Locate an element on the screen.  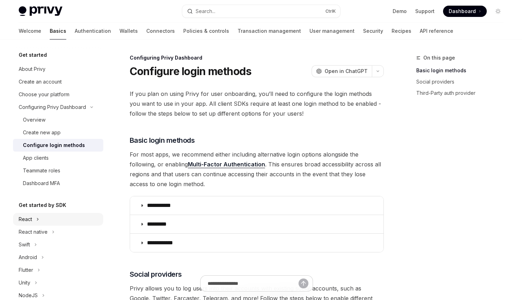
a: Dashboard MFA is located at coordinates (58, 183).